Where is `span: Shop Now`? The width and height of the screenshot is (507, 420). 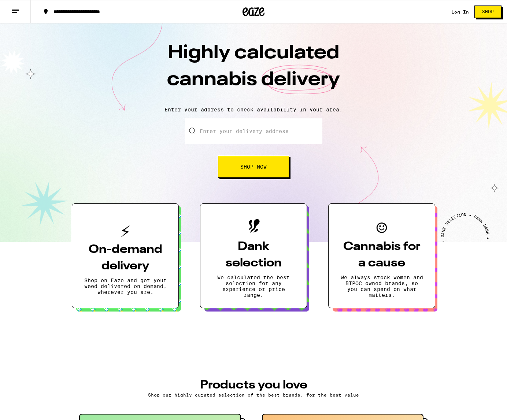
span: Shop Now is located at coordinates (254, 167).